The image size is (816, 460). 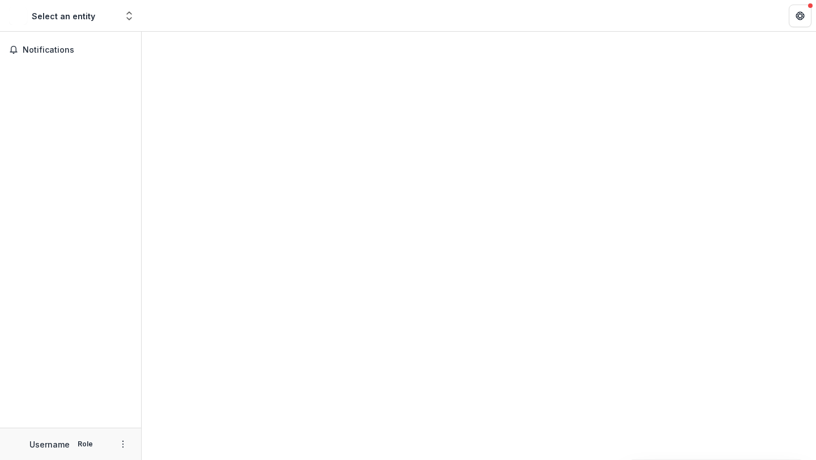 I want to click on p: Username, so click(x=49, y=444).